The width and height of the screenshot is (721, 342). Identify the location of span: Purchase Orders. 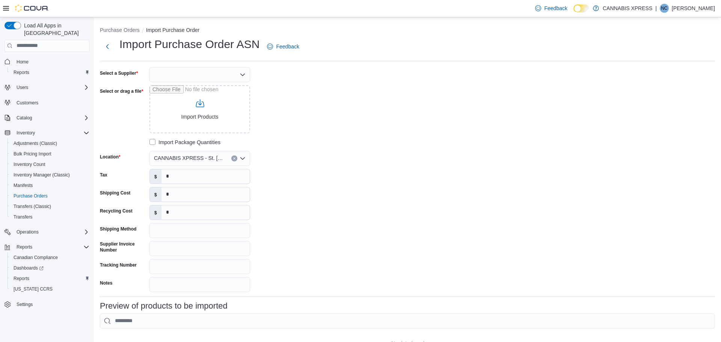
(50, 196).